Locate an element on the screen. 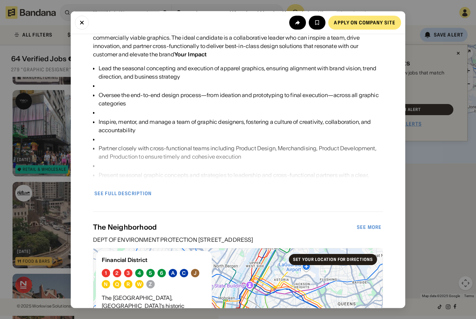 The width and height of the screenshot is (476, 319). div: 1 is located at coordinates (106, 273).